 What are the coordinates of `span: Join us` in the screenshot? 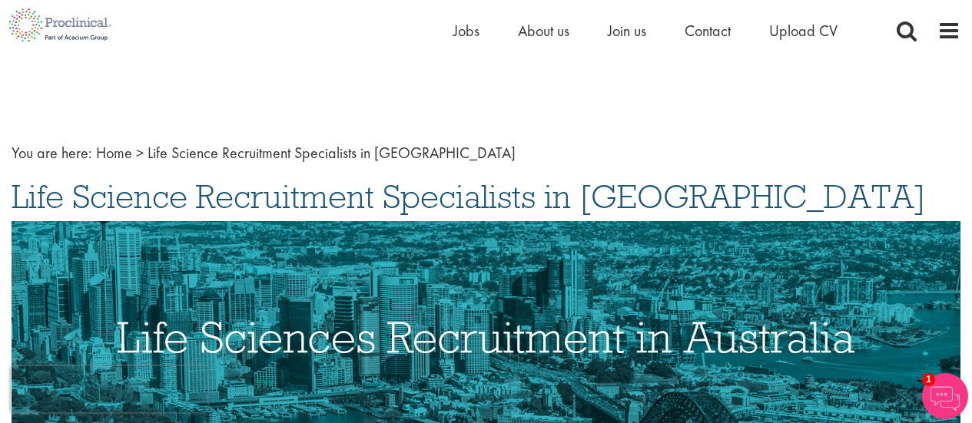 It's located at (627, 31).